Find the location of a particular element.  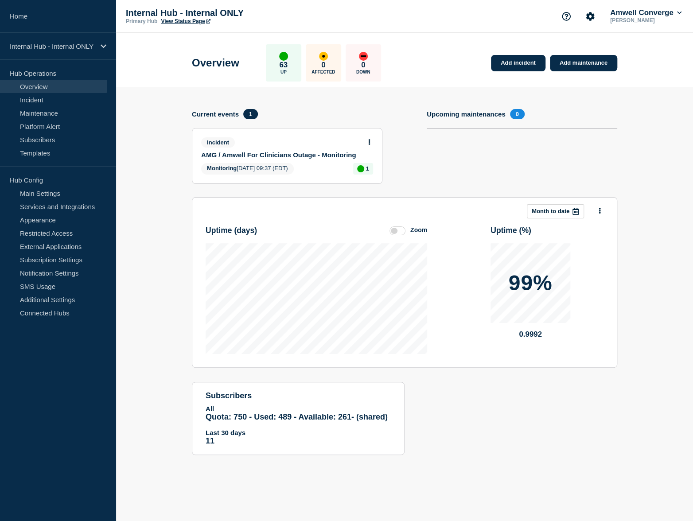

p: Month to date is located at coordinates (550, 211).